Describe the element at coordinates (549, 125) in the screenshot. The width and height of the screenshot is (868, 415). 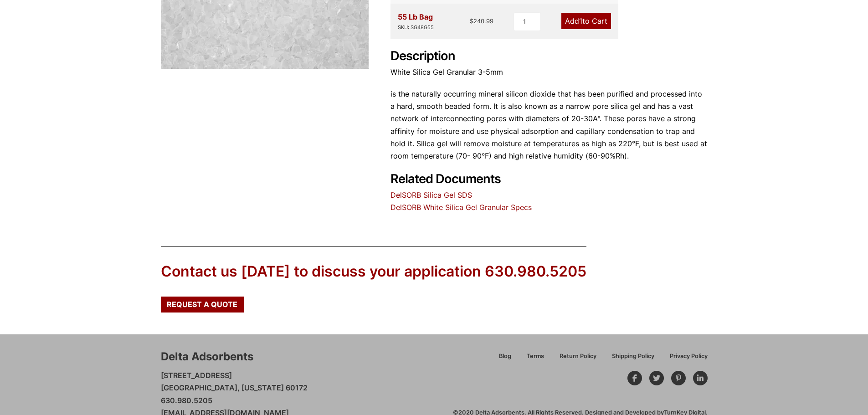
I see `p: is the naturally occurring mineral silicon dioxide that has been purified and processed into a ha...` at that location.